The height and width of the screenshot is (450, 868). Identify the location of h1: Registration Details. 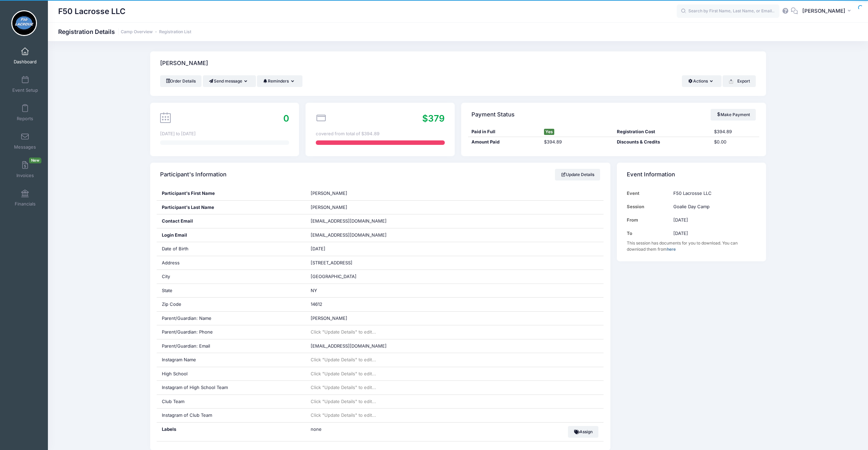
(124, 31).